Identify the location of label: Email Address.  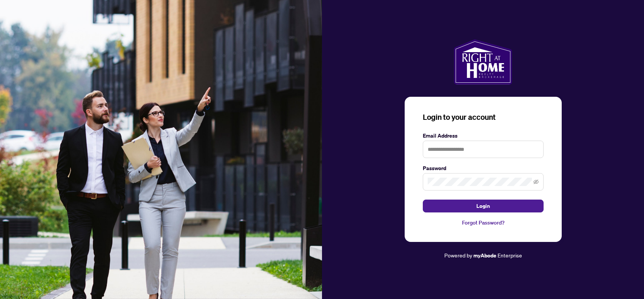
(483, 136).